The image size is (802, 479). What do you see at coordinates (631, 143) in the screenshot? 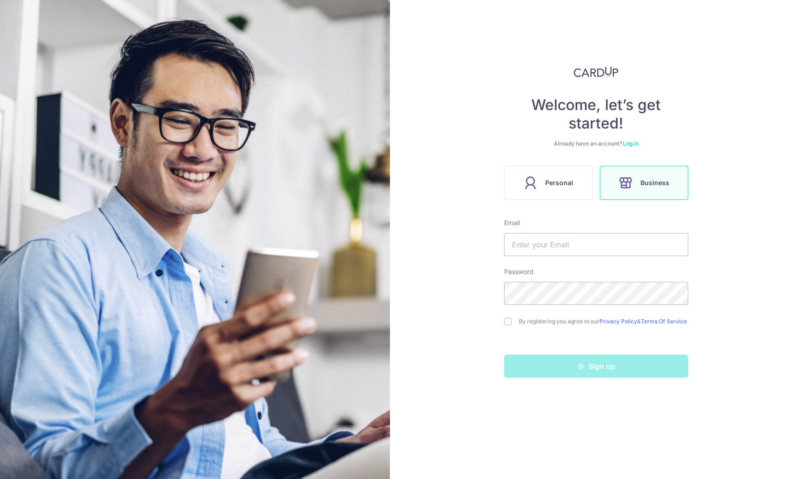
I see `a: Log in` at bounding box center [631, 143].